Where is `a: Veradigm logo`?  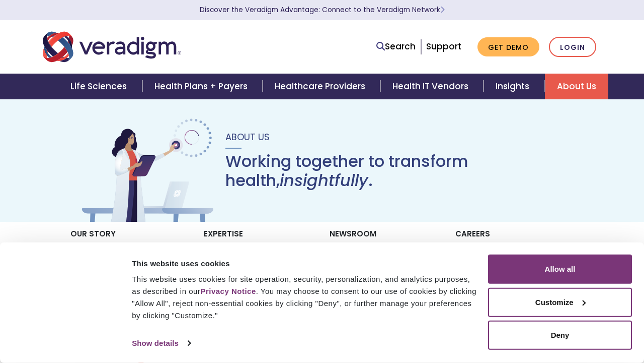
a: Veradigm logo is located at coordinates (111, 47).